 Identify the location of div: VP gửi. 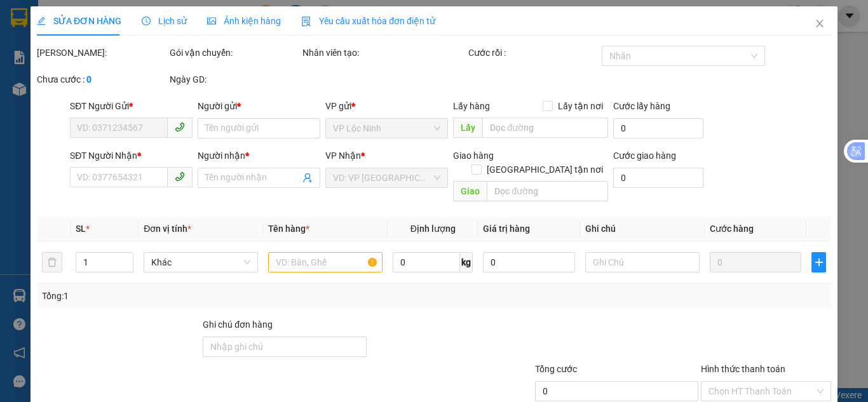
(386, 106).